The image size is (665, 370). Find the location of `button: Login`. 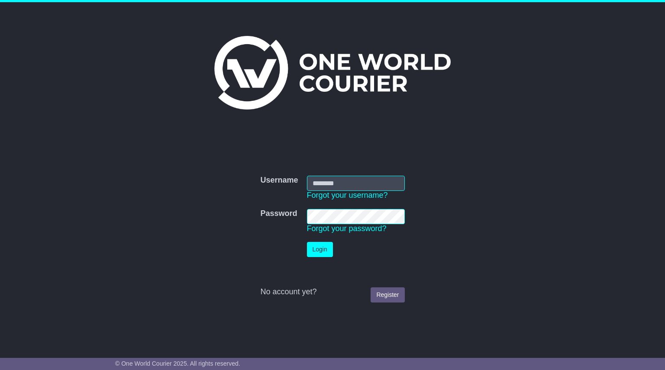

button: Login is located at coordinates (320, 249).